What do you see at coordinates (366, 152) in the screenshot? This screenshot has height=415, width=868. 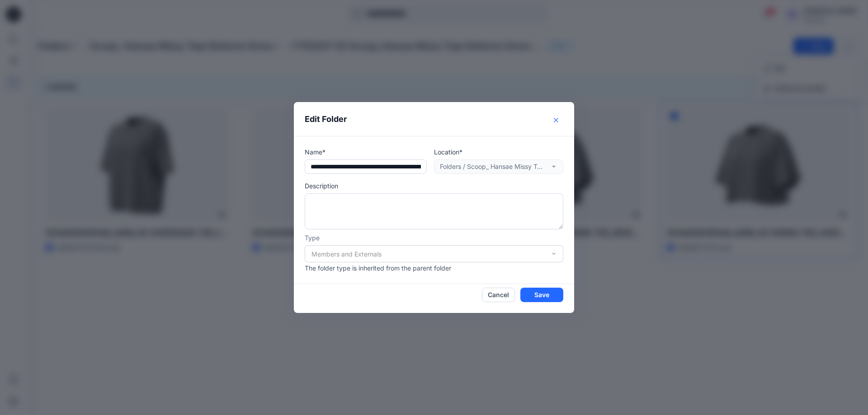 I see `p: Name*` at bounding box center [366, 152].